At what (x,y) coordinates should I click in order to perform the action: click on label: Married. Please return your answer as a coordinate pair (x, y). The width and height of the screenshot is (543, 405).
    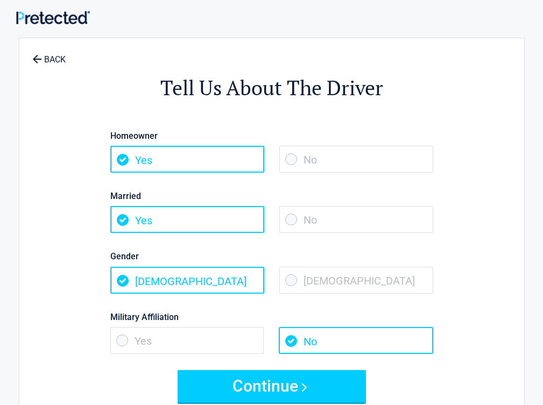
    Looking at the image, I should click on (272, 196).